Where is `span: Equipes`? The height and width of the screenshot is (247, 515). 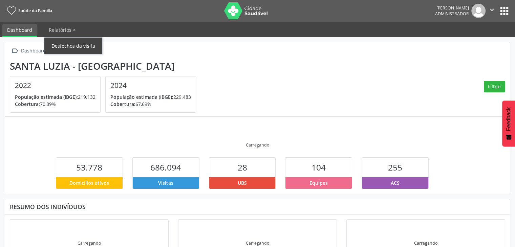
span: Equipes is located at coordinates (319, 183).